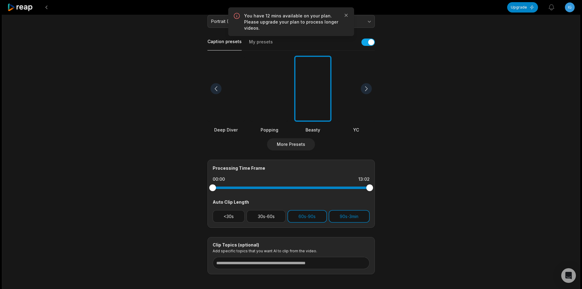  What do you see at coordinates (291, 22) in the screenshot?
I see `p: You have 12 mins available on your plan. Please upgrade your plan to process longer videos.` at bounding box center [291, 22].